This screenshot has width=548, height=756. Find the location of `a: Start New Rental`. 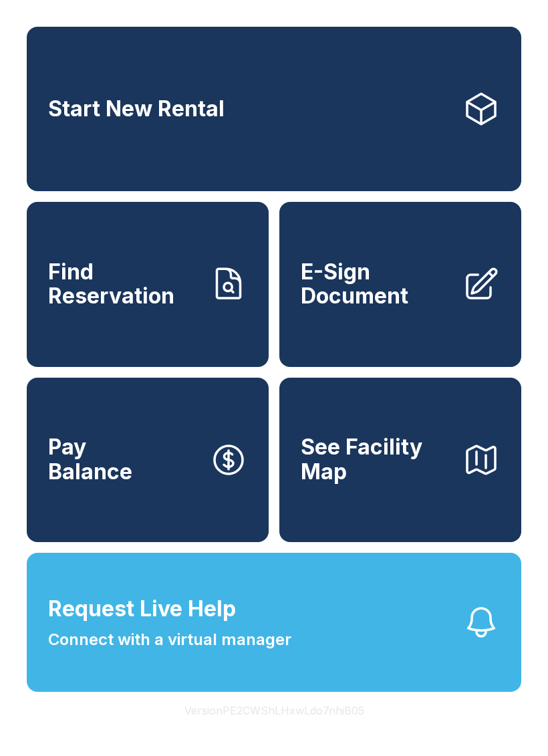

a: Start New Rental is located at coordinates (274, 109).